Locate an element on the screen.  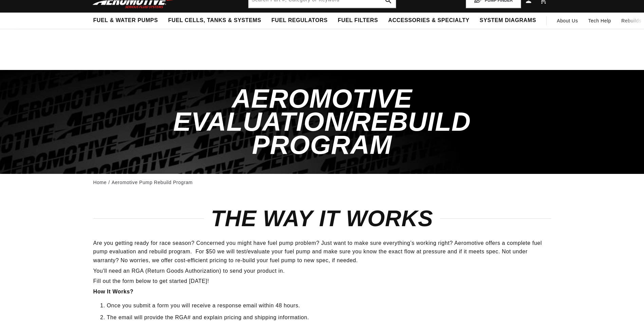
span: Rebuilds is located at coordinates (631, 21).